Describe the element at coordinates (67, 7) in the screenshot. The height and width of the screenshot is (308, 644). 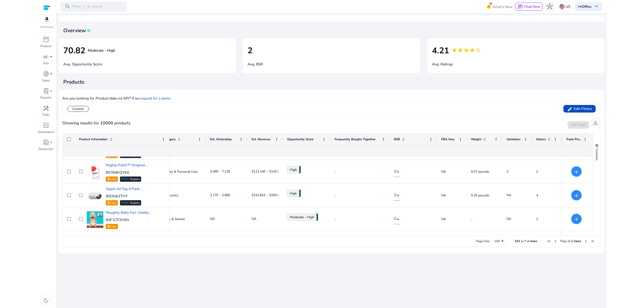
I see `span: search` at that location.